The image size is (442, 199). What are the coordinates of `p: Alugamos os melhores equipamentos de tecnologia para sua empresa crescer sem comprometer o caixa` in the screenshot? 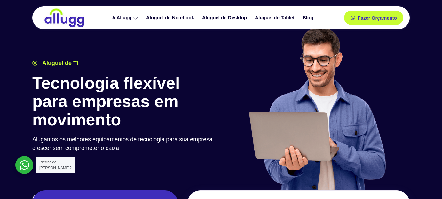 It's located at (125, 144).